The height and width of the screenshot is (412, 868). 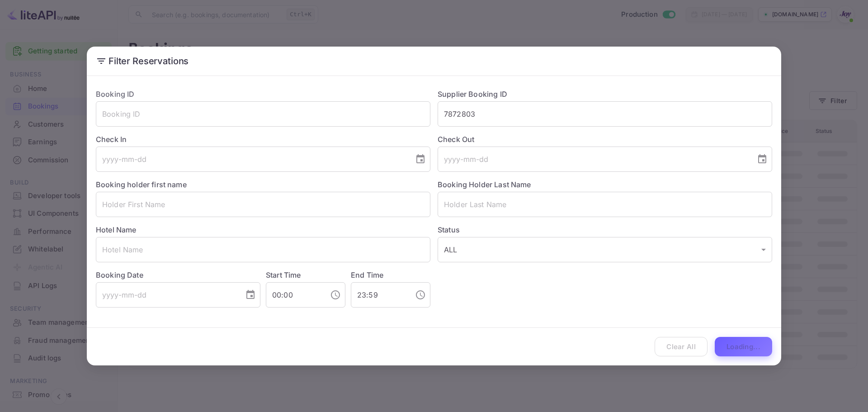 What do you see at coordinates (421, 295) in the screenshot?
I see `button: Choose time, selected time is 11:59 PM` at bounding box center [421, 295].